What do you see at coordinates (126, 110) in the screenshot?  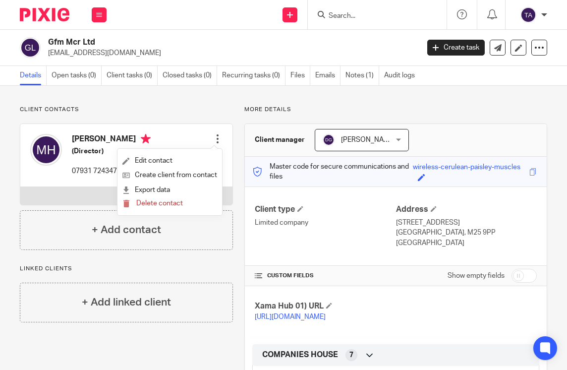 I see `p: Client contacts` at bounding box center [126, 110].